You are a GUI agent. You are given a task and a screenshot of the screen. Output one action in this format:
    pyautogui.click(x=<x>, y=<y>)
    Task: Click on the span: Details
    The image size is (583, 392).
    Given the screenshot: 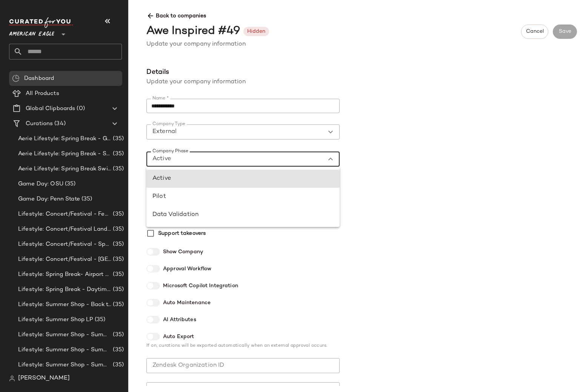 What is the action you would take?
    pyautogui.click(x=267, y=73)
    